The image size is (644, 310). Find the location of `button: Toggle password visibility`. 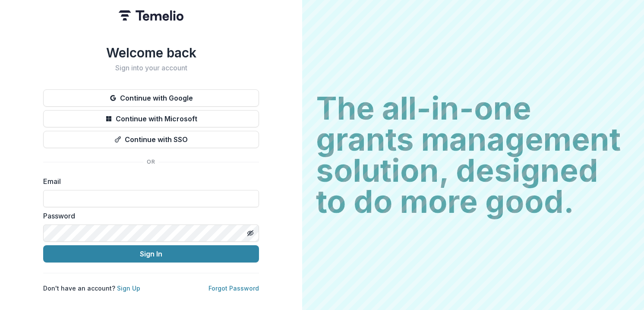

button: Toggle password visibility is located at coordinates (250, 233).